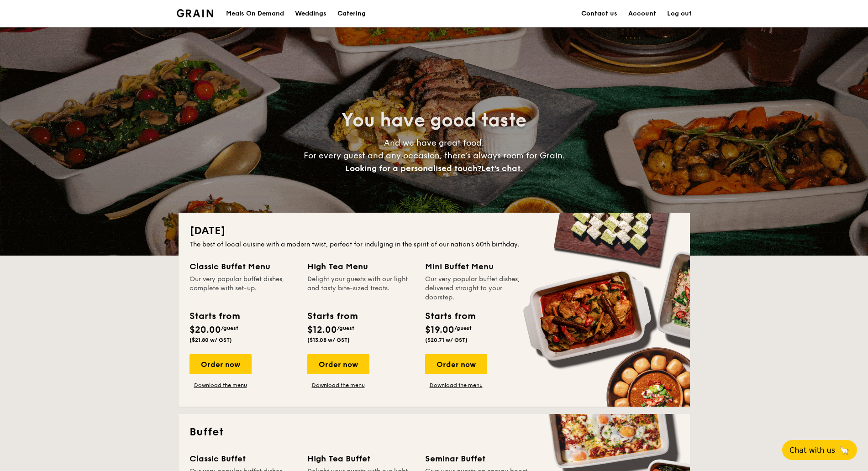 The width and height of the screenshot is (868, 471). What do you see at coordinates (478, 267) in the screenshot?
I see `div: Mini Buffet Menu` at bounding box center [478, 267].